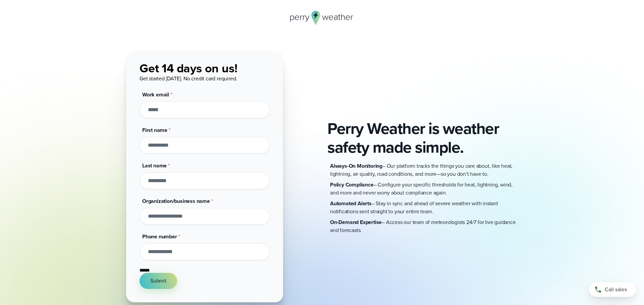  I want to click on p: – Our platform tracks the things you care about, like heat, lightning, air quality, road conditio..., so click(424, 170).